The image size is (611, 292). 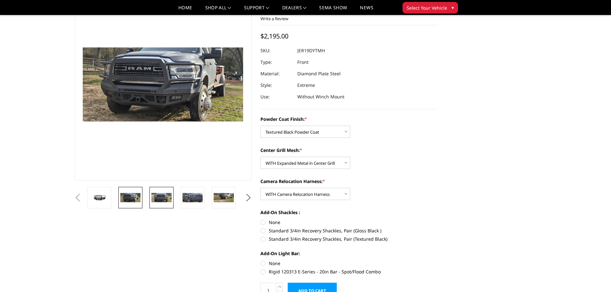 I want to click on label: Standard 3/4in Recovery Shackles, Pair (Textured Black), so click(x=349, y=239).